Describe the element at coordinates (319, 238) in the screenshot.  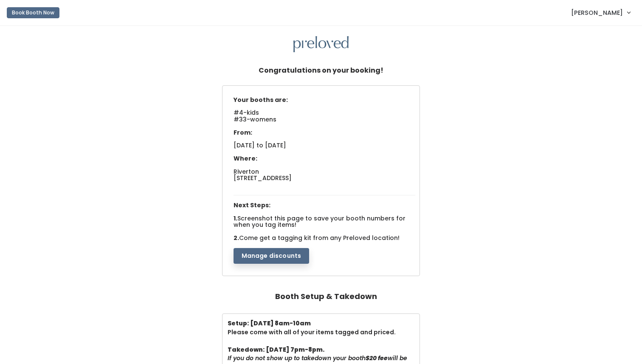
I see `span: Come get a tagging kit from any Preloved location!` at that location.